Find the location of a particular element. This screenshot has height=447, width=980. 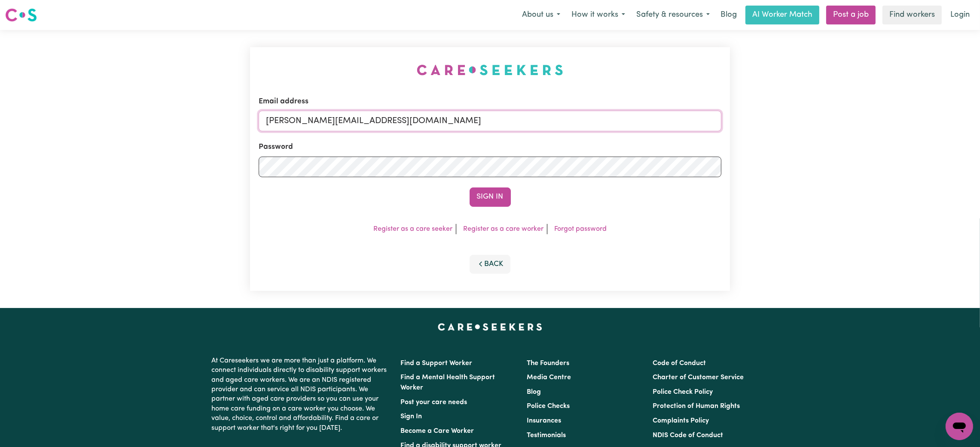

a: Sign In is located at coordinates (411, 417).